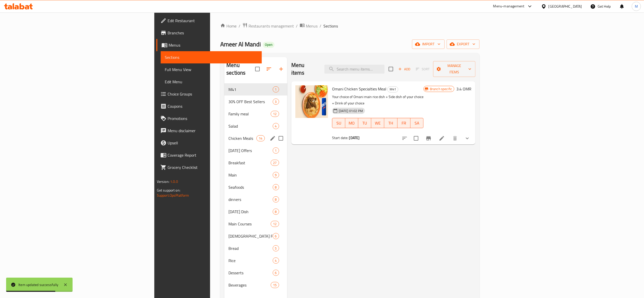  What do you see at coordinates (276, 249) in the screenshot?
I see `span: 5` at bounding box center [276, 249].